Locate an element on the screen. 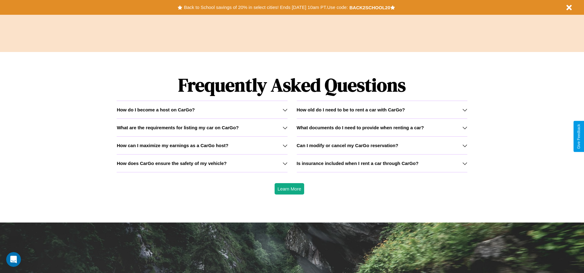 The image size is (584, 273). h3: What documents do I need to provide when renting a car? is located at coordinates (360, 127).